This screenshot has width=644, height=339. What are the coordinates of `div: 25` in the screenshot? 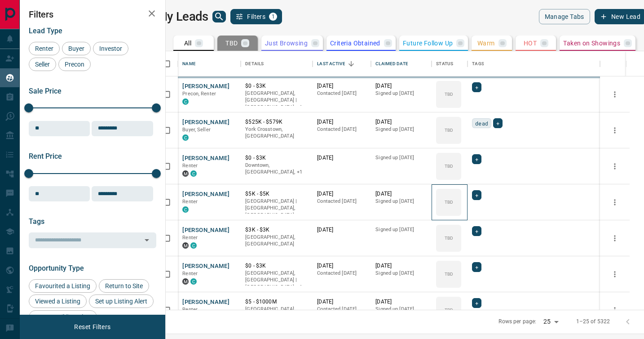 It's located at (551, 321).